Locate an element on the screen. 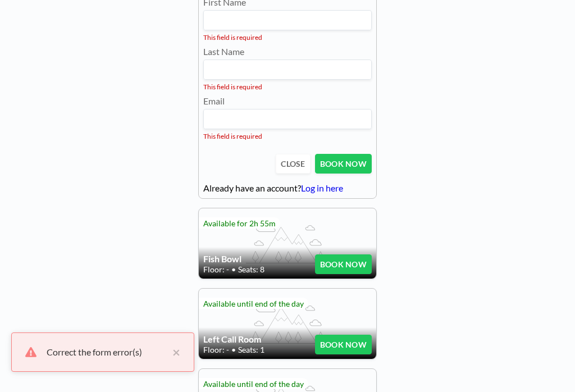  h4: Fish Bowl is located at coordinates (259, 259).